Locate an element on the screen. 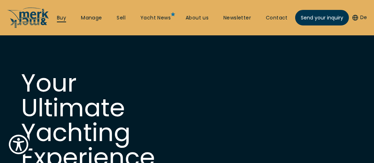 This screenshot has width=374, height=163. button: Show Accessibility Preferences is located at coordinates (18, 144).